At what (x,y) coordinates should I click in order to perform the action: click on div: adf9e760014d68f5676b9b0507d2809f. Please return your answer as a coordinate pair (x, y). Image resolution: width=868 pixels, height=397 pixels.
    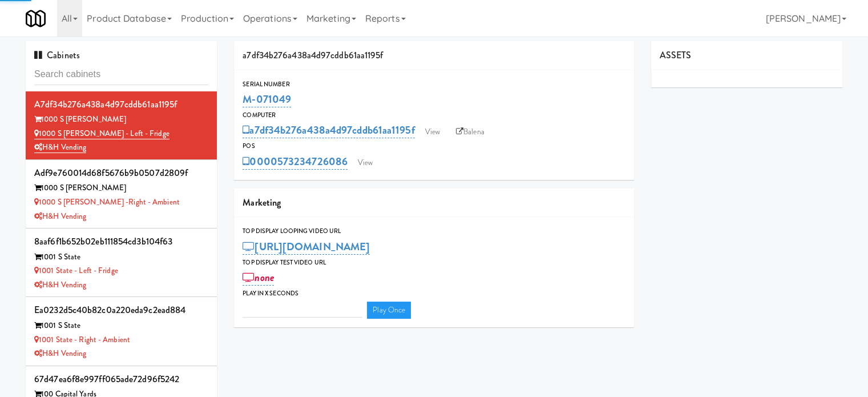
    Looking at the image, I should click on (121, 173).